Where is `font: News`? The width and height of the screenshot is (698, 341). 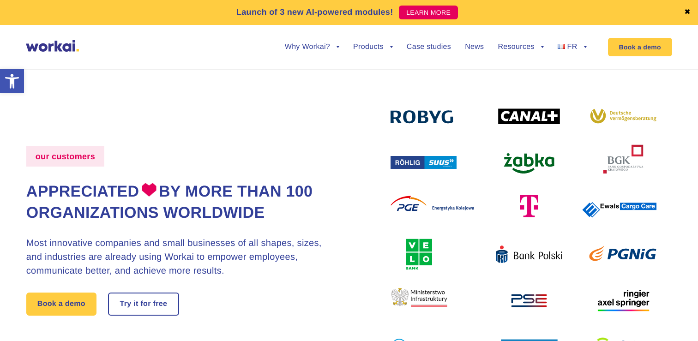 font: News is located at coordinates (474, 47).